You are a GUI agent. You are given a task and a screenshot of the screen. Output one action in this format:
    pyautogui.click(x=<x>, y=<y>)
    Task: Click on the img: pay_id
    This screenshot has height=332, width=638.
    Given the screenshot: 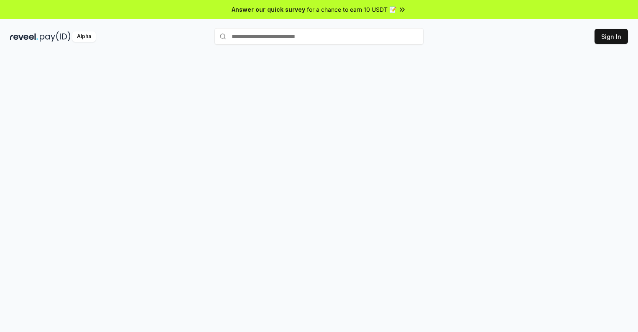 What is the action you would take?
    pyautogui.click(x=55, y=36)
    